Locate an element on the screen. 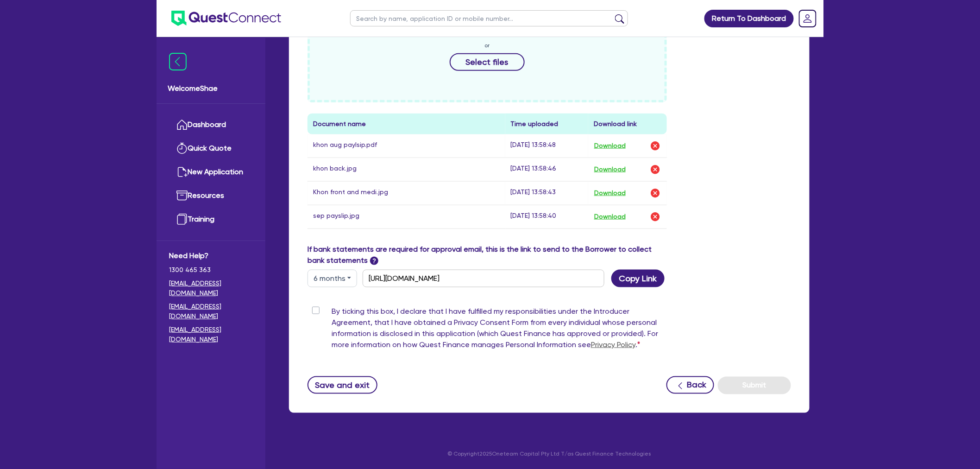  p: © Copyright 2025 Oneteam Capital Pty Ltd T/as Quest Finance Technologies is located at coordinates (550, 454).